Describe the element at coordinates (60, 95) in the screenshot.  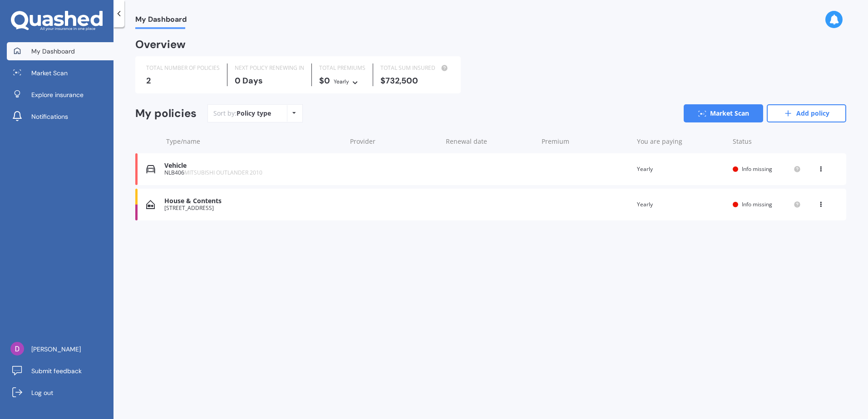
I see `a: Explore insurance` at that location.